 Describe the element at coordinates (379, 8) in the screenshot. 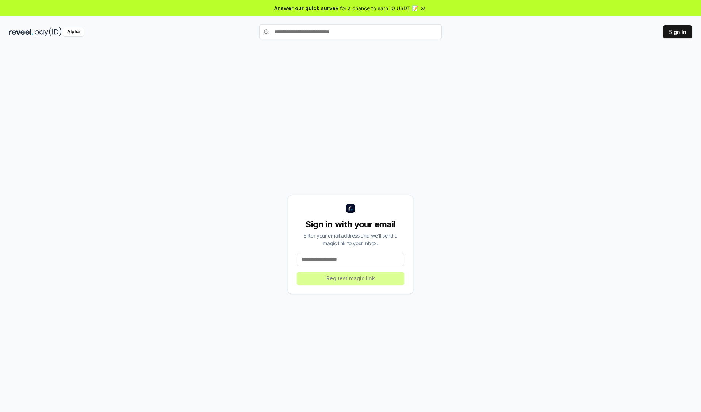

I see `span: for a chance to earn 10 USDT 📝` at that location.